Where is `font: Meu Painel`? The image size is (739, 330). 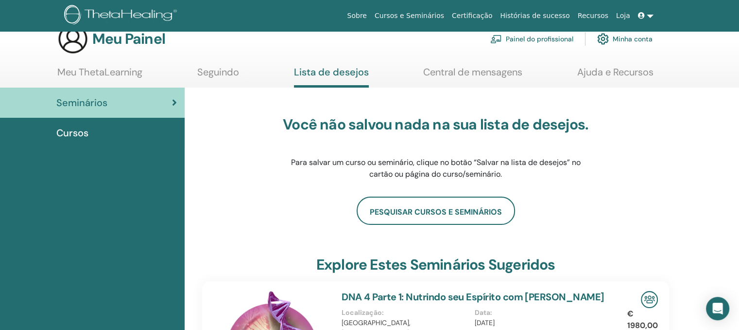
font: Meu Painel is located at coordinates (129, 38).